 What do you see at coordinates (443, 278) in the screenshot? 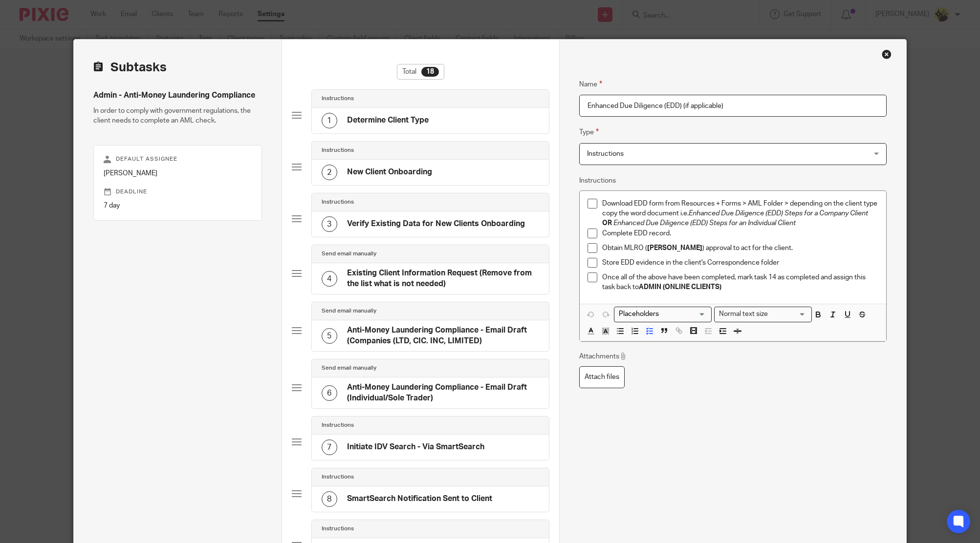
I see `h4: Existing Client Information Request (Remove from the list what is not needed)` at bounding box center [443, 278].